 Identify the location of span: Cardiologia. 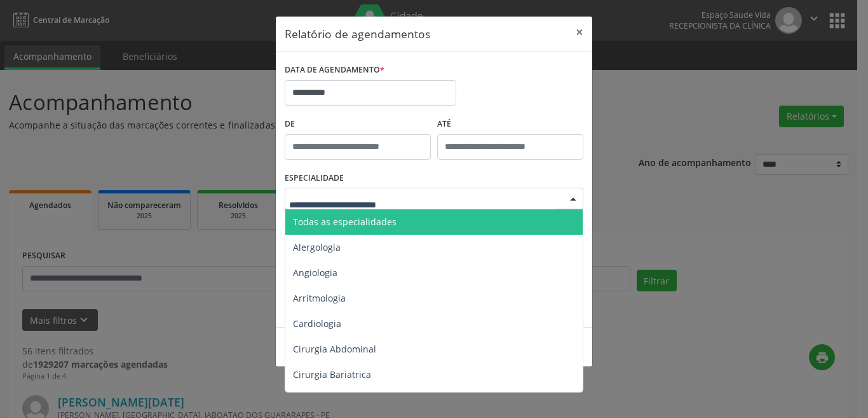
(317, 323).